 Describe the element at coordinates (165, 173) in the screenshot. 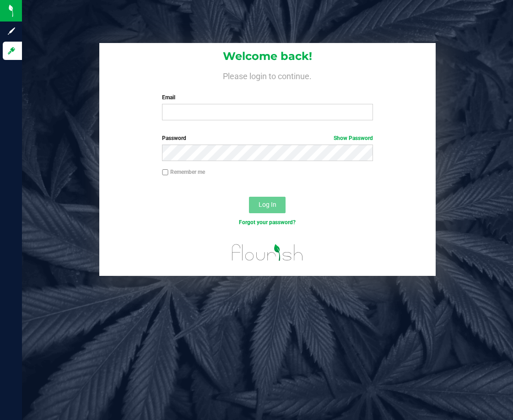

I see `input: Remember me` at that location.